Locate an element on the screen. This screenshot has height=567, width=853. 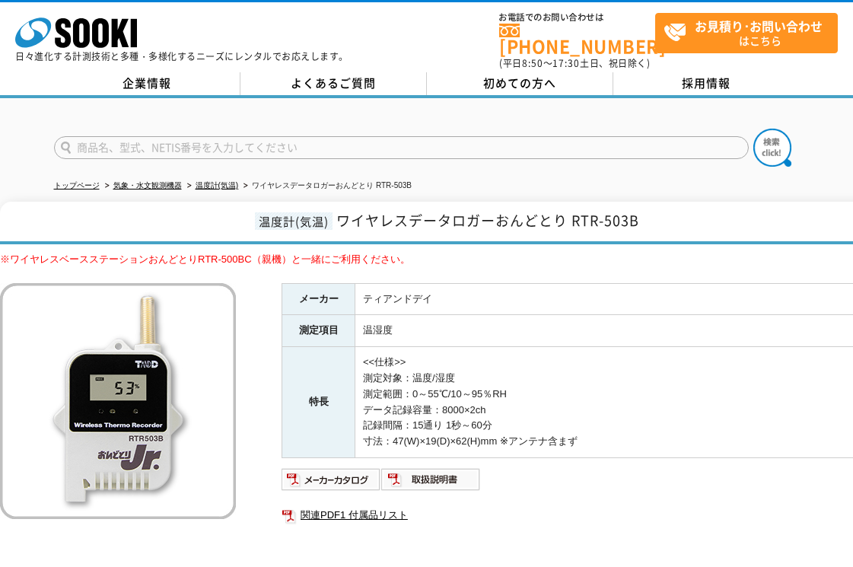
span: はこちら is located at coordinates (750, 33).